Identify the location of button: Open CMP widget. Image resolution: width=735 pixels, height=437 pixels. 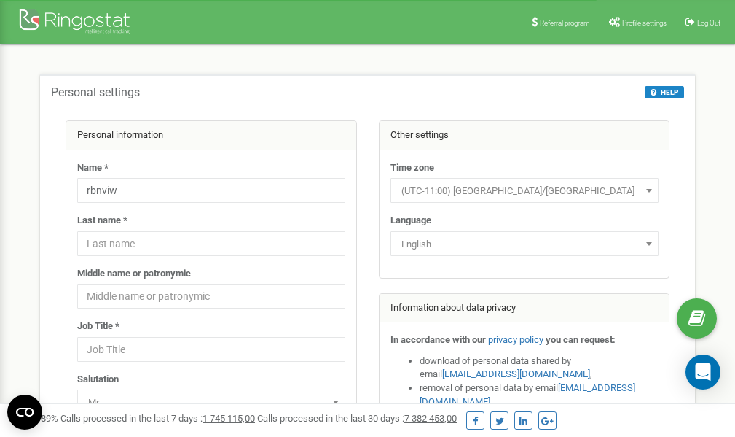
(25, 412).